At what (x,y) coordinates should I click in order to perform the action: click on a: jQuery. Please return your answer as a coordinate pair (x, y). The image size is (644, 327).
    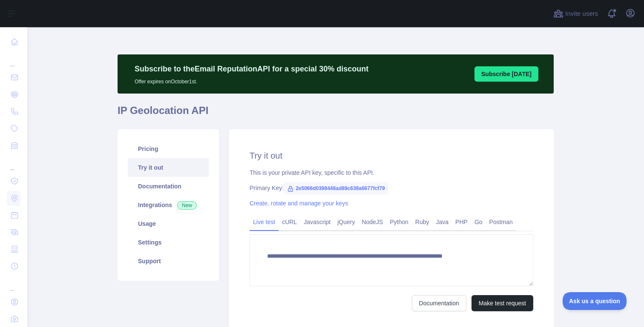
    Looking at the image, I should click on (346, 222).